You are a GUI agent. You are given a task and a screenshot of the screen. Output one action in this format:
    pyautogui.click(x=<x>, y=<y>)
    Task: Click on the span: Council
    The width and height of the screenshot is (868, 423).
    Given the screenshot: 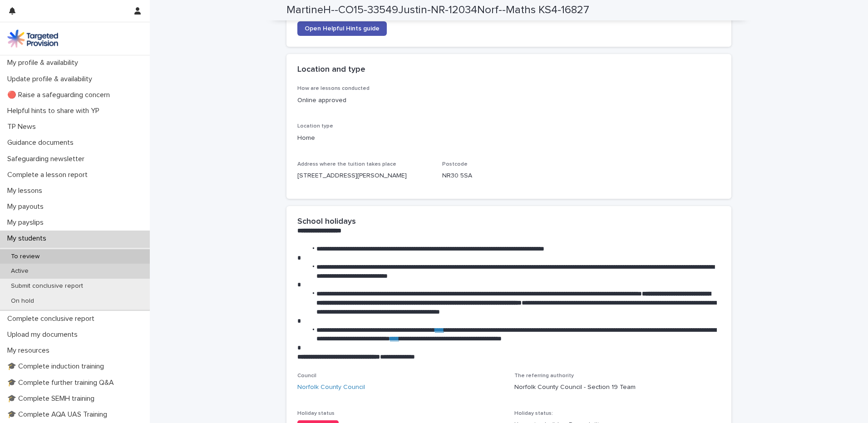 What is the action you would take?
    pyautogui.click(x=307, y=376)
    